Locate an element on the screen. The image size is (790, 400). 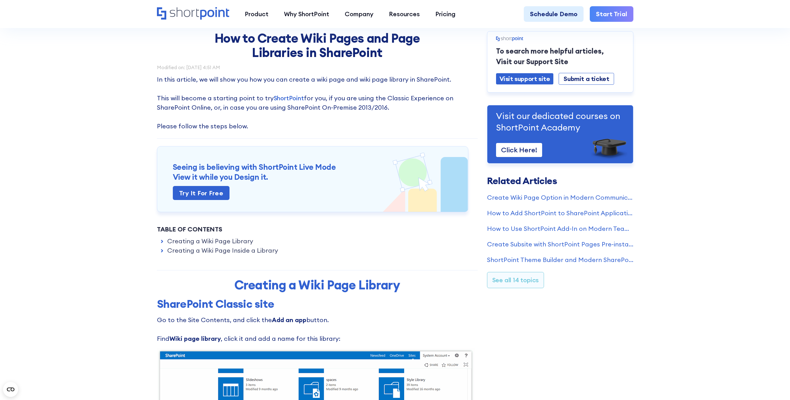
h3: SharePoint Classic site is located at coordinates (317, 304).